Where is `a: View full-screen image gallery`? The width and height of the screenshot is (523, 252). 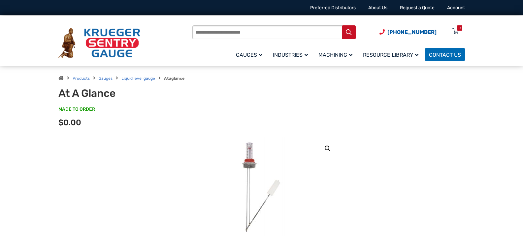
a: View full-screen image gallery is located at coordinates (328, 149).